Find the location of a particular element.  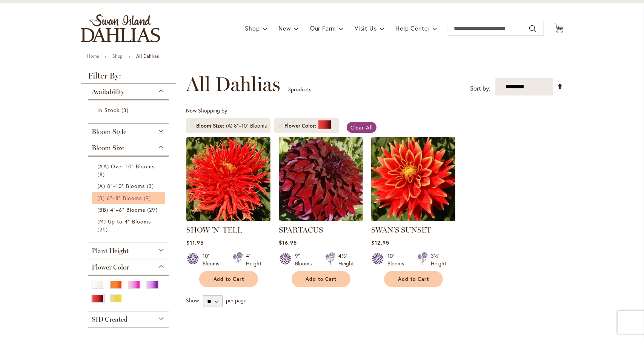

div: 3½' Height is located at coordinates (438, 260).